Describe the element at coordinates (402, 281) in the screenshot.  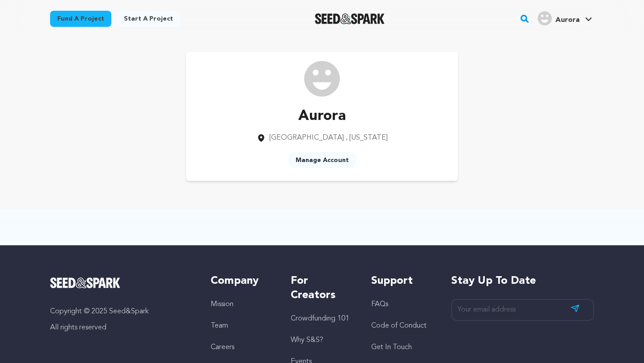
I see `h5: Support` at that location.